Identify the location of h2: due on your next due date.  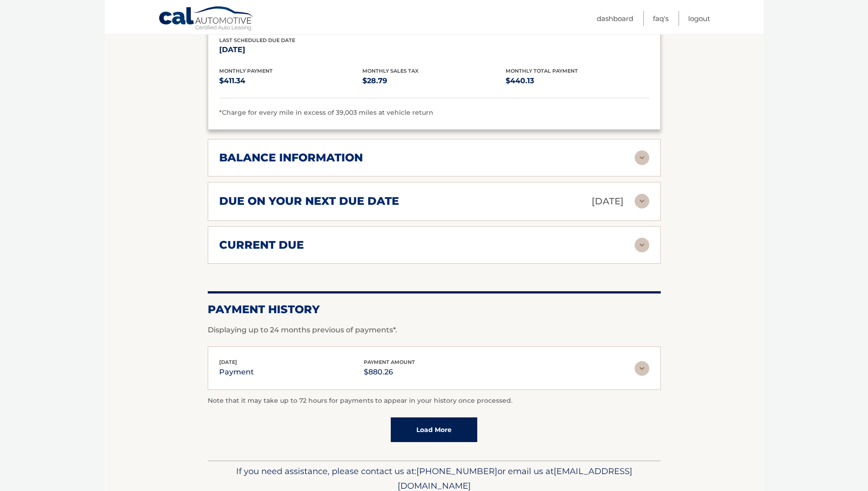
(309, 201).